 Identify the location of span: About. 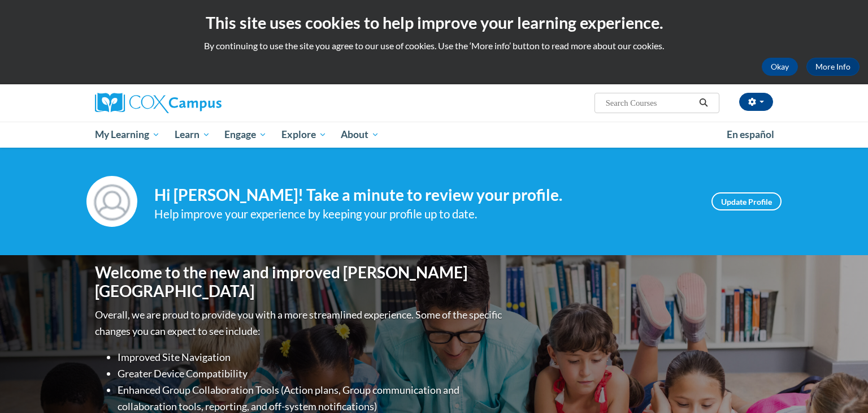
(360, 135).